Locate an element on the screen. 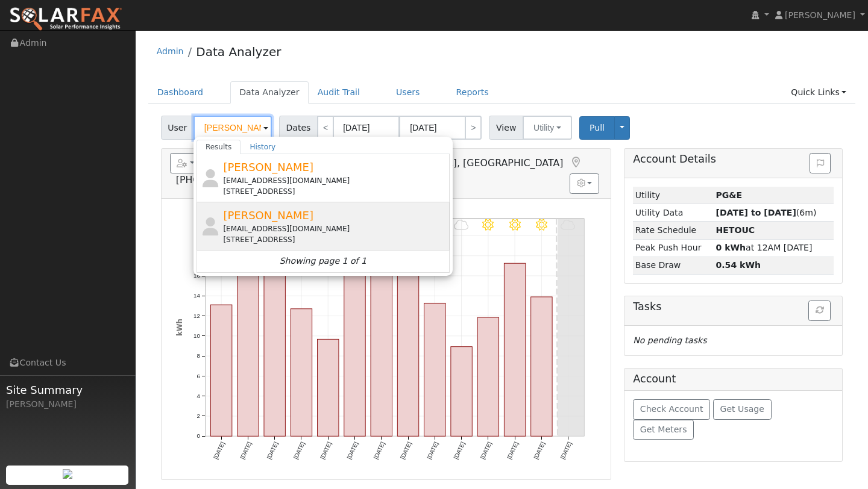 This screenshot has width=868, height=489. h5: Account Details is located at coordinates (732, 159).